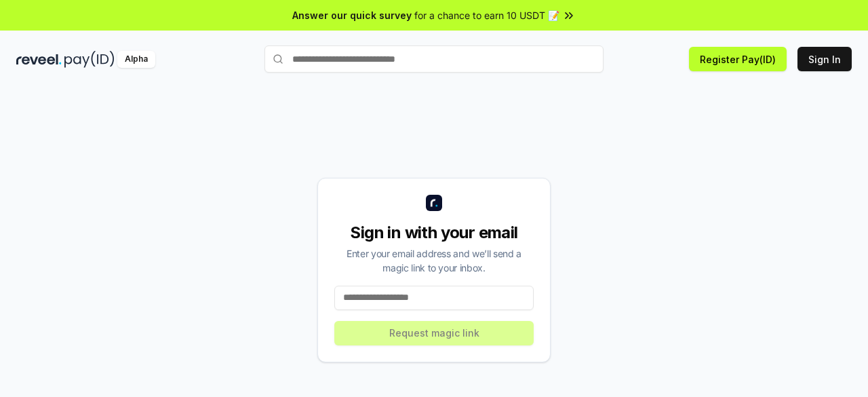 The image size is (868, 397). Describe the element at coordinates (434, 203) in the screenshot. I see `img: logo_small` at that location.